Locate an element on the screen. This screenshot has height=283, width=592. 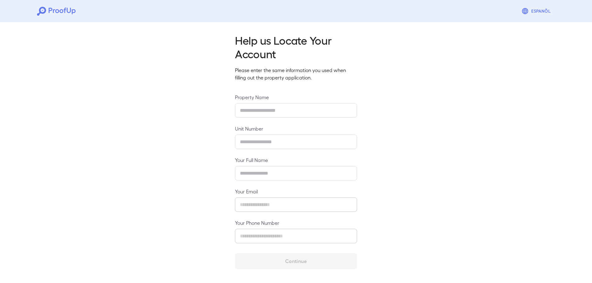
h2: Help us Locate Your Account is located at coordinates (296, 47).